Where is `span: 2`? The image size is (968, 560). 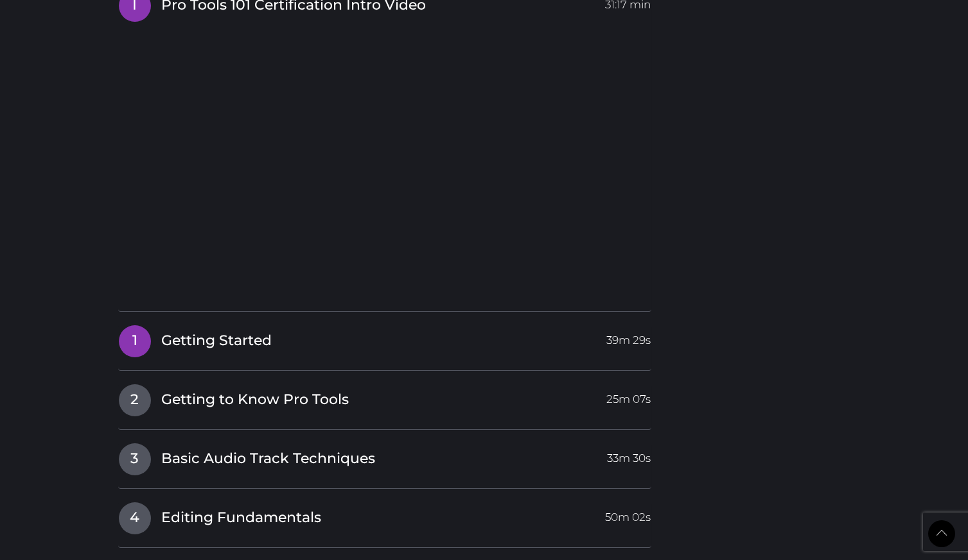 span: 2 is located at coordinates (135, 401).